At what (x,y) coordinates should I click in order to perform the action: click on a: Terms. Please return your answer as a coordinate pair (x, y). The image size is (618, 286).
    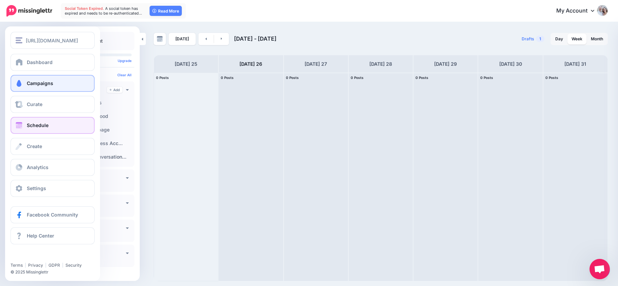
    Looking at the image, I should click on (17, 265).